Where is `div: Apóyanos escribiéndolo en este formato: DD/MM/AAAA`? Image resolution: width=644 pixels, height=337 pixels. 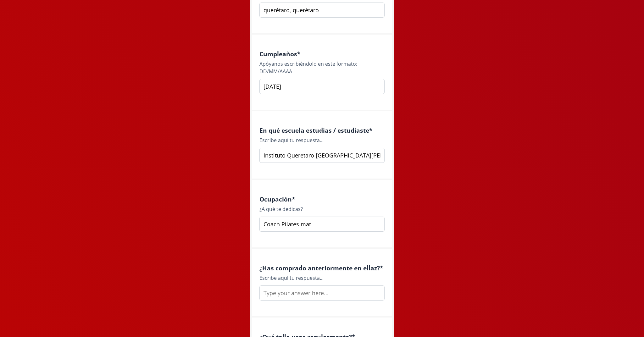 div: Apóyanos escribiéndolo en este formato: DD/MM/AAAA is located at coordinates (322, 67).